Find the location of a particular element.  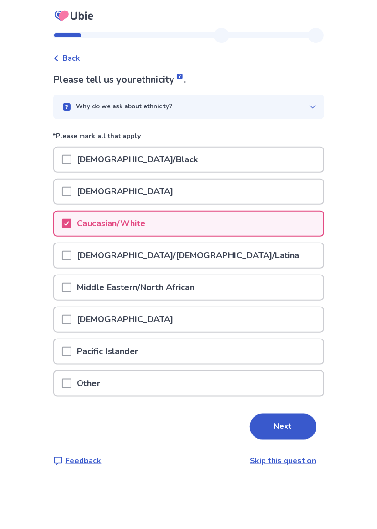

p: *Please mark all that apply is located at coordinates (189, 138).